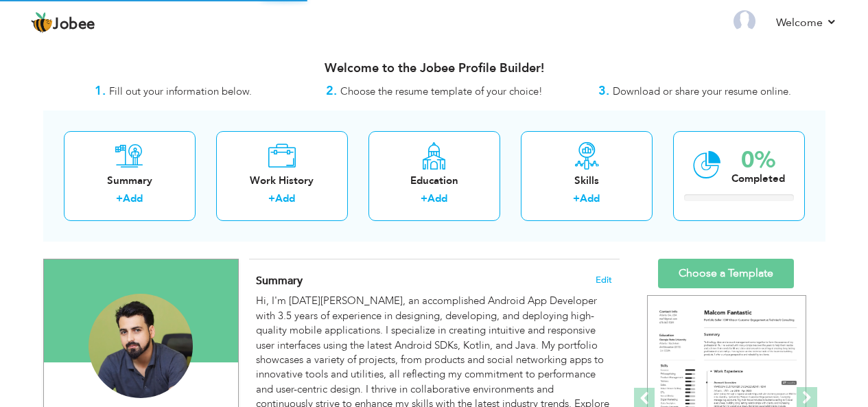 The height and width of the screenshot is (407, 868). What do you see at coordinates (100, 90) in the screenshot?
I see `strong: 1.` at bounding box center [100, 90].